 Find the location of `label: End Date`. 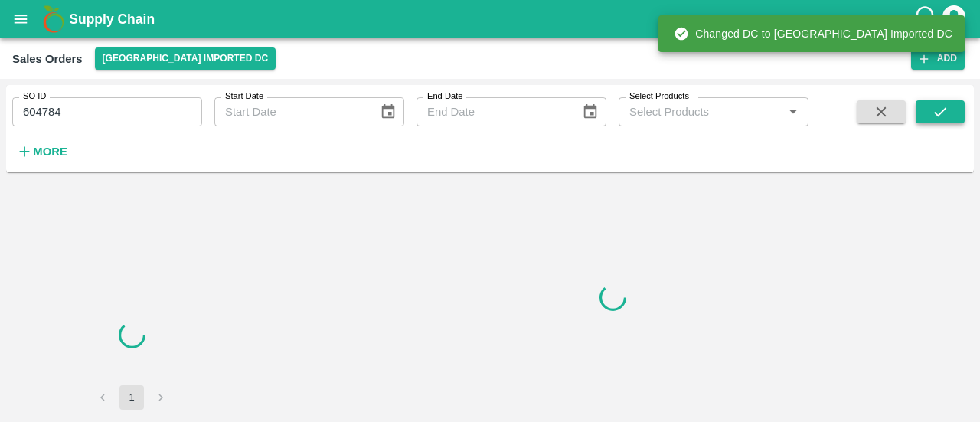

label: End Date is located at coordinates (445, 96).